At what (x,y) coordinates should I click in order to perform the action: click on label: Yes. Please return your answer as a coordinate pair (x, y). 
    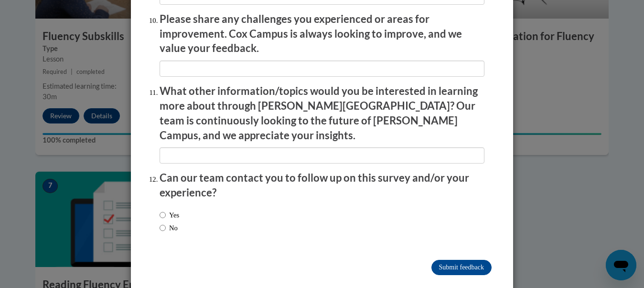
    Looking at the image, I should click on (169, 215).